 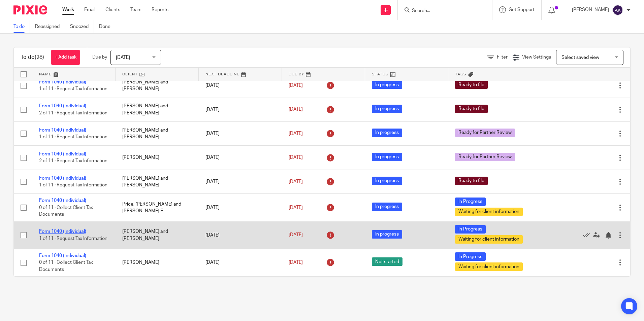 What do you see at coordinates (68, 10) in the screenshot?
I see `a: Work` at bounding box center [68, 10].